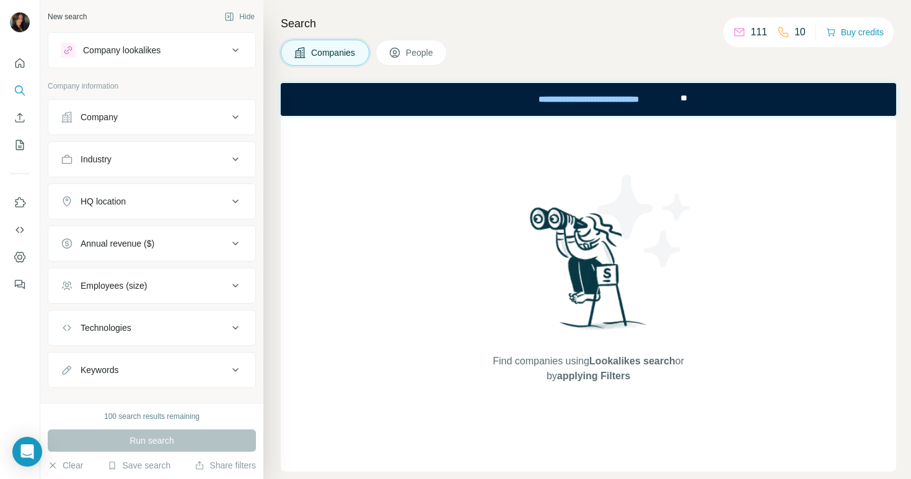  I want to click on button: Enrich CSV, so click(20, 118).